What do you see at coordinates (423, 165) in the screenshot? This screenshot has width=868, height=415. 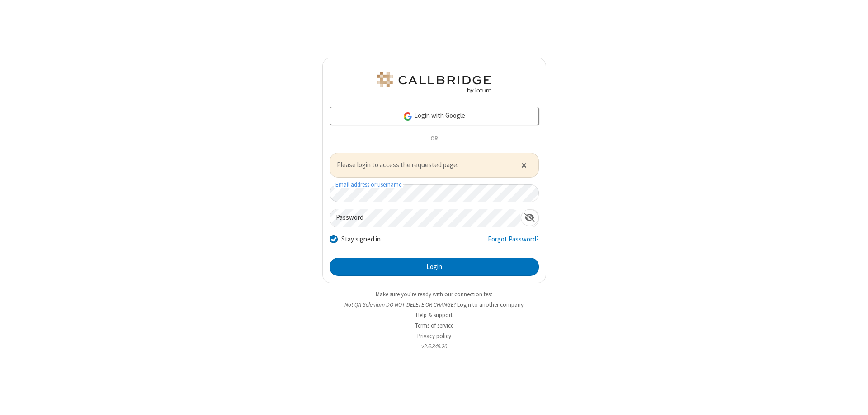 I see `span: Please login to access the requested page.` at bounding box center [423, 165].